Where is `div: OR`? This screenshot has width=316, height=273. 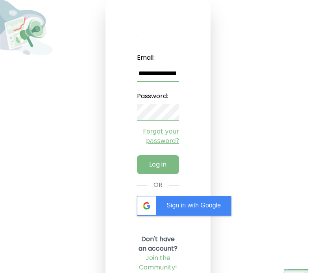
div: OR is located at coordinates (158, 185).